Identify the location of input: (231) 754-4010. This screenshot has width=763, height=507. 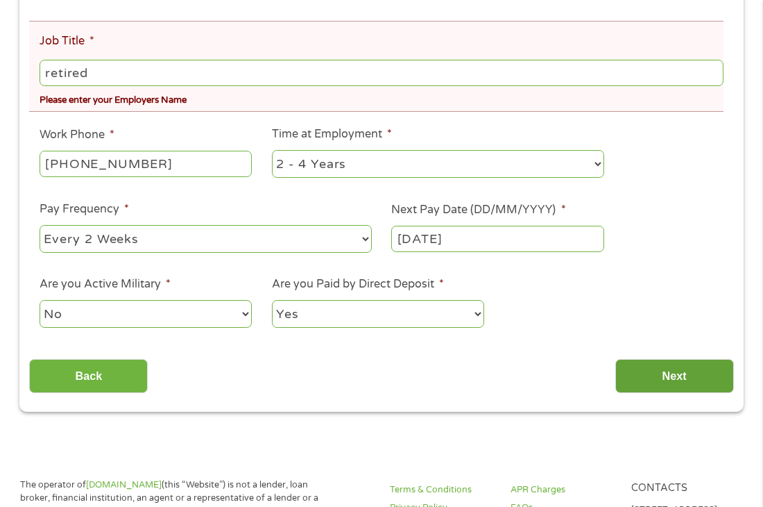
(146, 164).